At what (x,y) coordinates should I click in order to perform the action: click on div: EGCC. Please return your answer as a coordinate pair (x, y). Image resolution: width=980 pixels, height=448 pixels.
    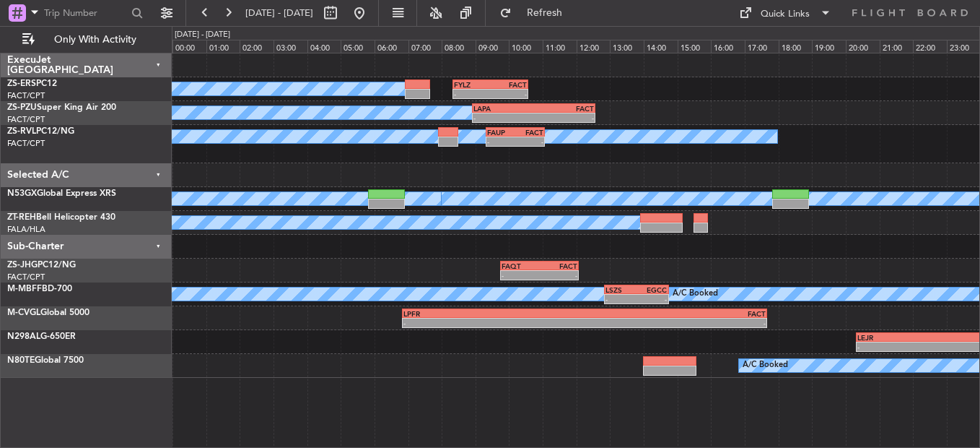
    Looking at the image, I should click on (652, 289).